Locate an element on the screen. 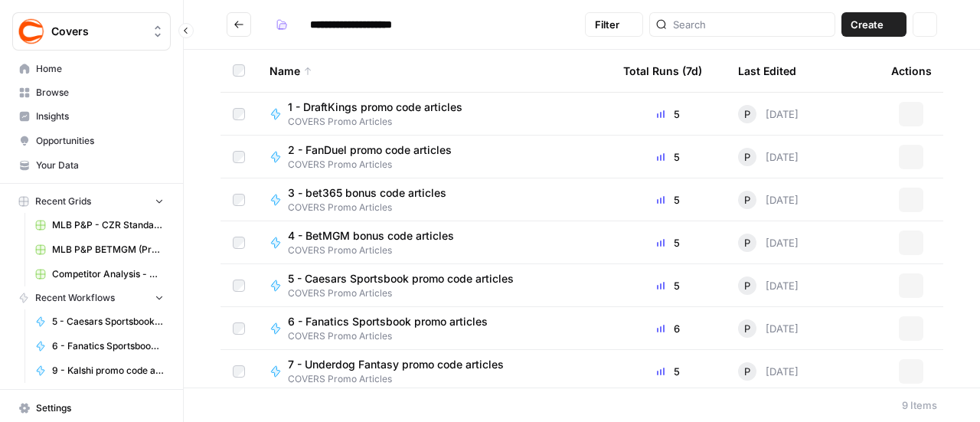 This screenshot has height=422, width=980. a: 3 - bet365 bonus code articlesCOVERS Promo Articles is located at coordinates (434, 200).